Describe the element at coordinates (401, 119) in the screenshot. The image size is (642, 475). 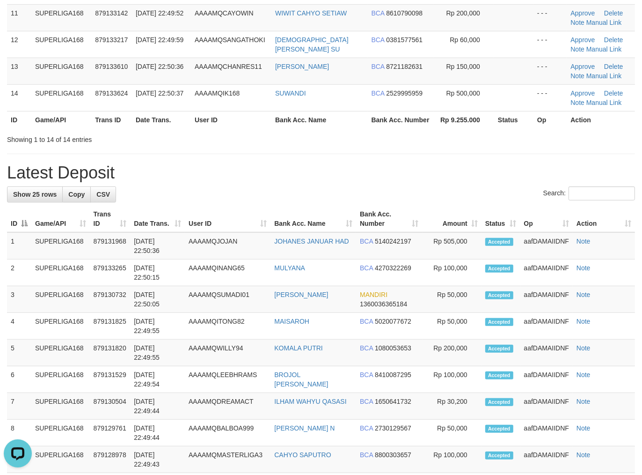
I see `th: Bank Acc. Number` at that location.